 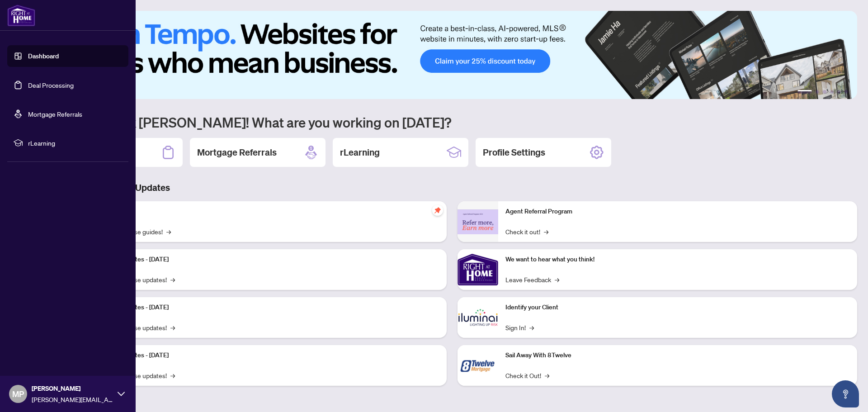 What do you see at coordinates (55, 114) in the screenshot?
I see `a: Mortgage Referrals` at bounding box center [55, 114].